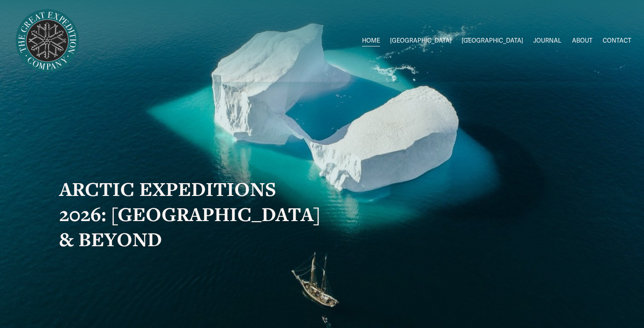  I want to click on a: JOURNAL, so click(548, 41).